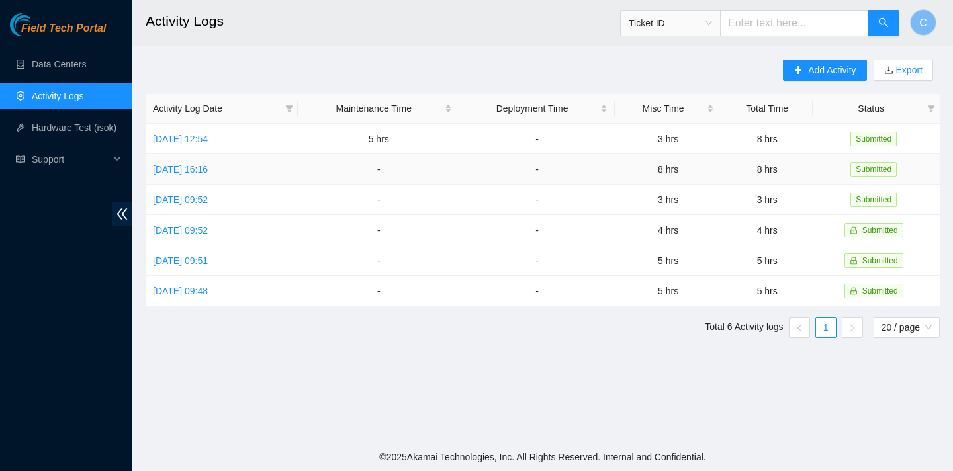 Image resolution: width=953 pixels, height=471 pixels. Describe the element at coordinates (884, 23) in the screenshot. I see `span: search` at that location.